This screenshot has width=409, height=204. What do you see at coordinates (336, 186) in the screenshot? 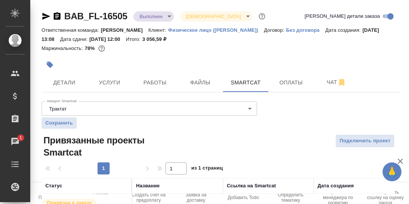
I see `div: Дата создания` at bounding box center [336, 186].